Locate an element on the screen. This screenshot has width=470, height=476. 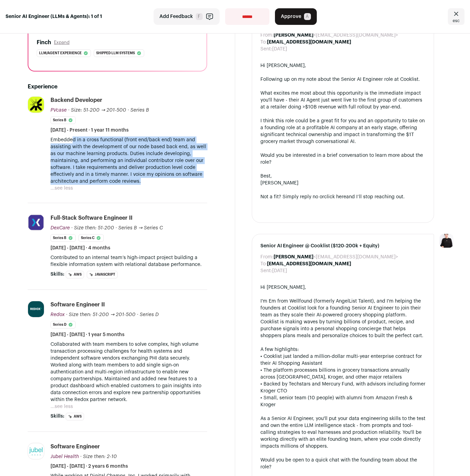
span: Series B is located at coordinates (140, 110).